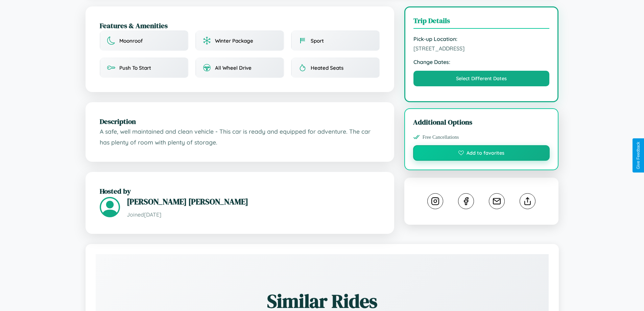 The width and height of the screenshot is (644, 311). Describe the element at coordinates (234, 41) in the screenshot. I see `span: Winter Package` at that location.